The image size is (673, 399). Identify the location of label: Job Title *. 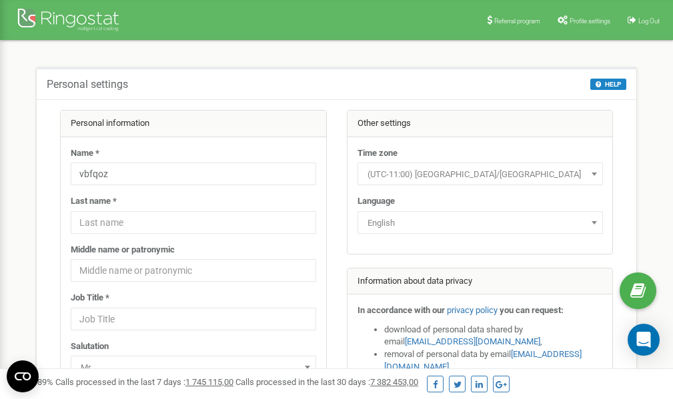
(90, 298).